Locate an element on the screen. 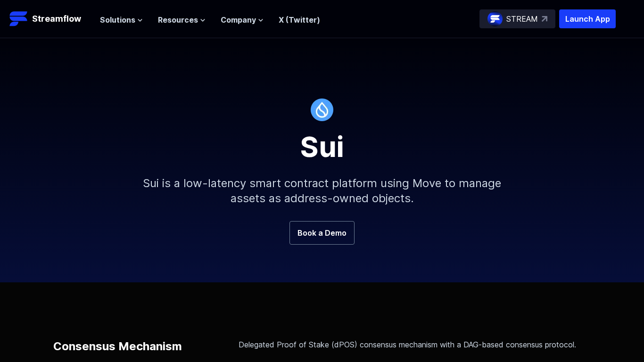 This screenshot has height=362, width=644. h1: Sui is located at coordinates (322, 141).